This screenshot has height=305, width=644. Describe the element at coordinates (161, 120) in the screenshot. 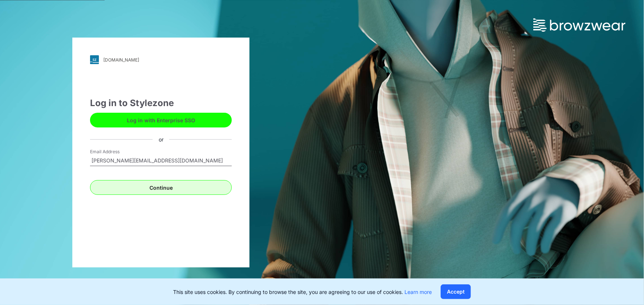

I see `button: Log in with Enterprise SSO` at that location.